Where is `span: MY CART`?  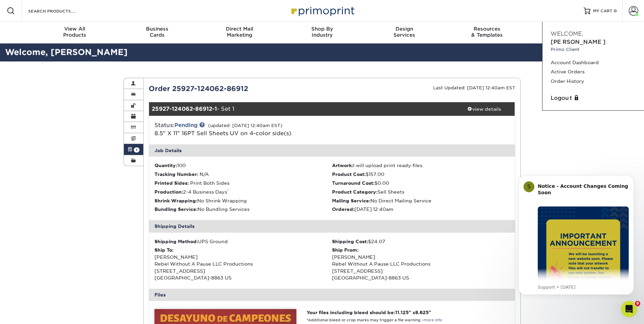
span: MY CART is located at coordinates (603, 11).